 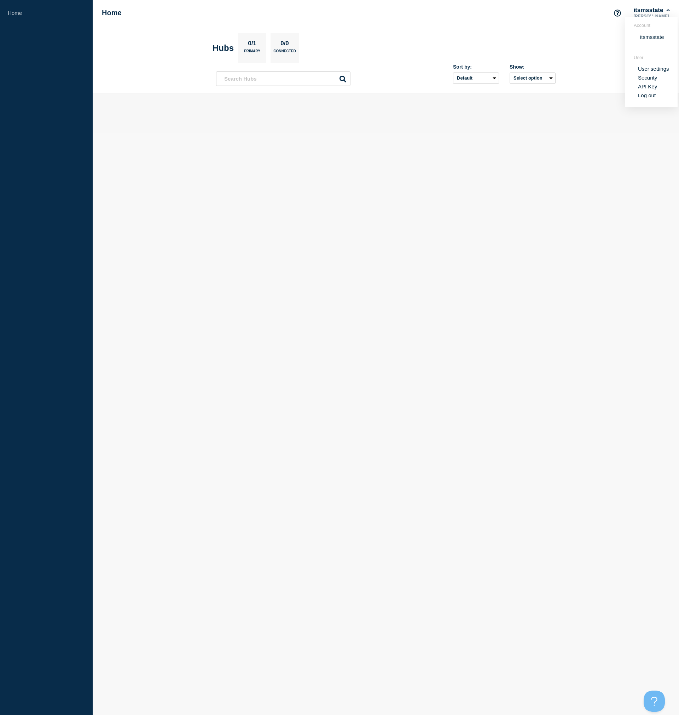 I want to click on div: Sort by:, so click(x=476, y=67).